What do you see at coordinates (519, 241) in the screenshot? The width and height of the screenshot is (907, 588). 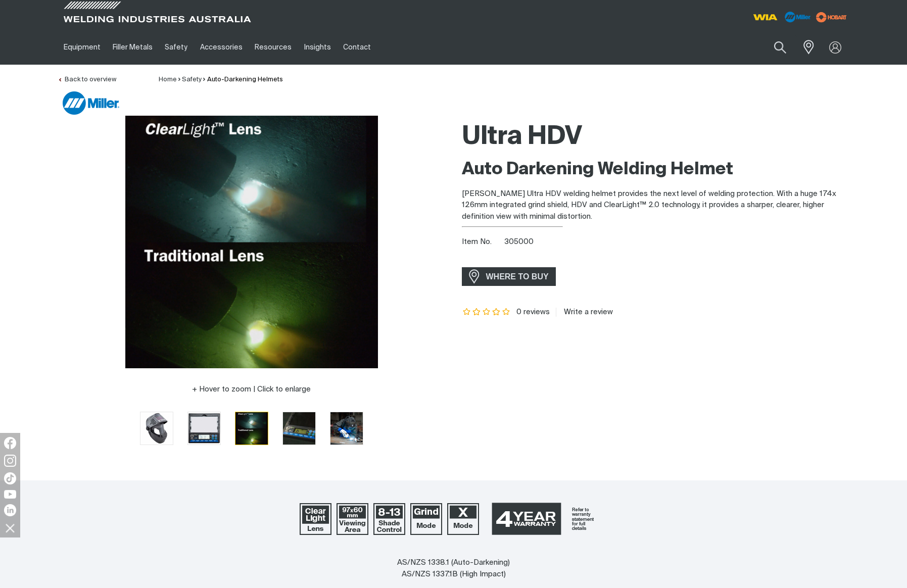 I see `span: 305000` at bounding box center [519, 241].